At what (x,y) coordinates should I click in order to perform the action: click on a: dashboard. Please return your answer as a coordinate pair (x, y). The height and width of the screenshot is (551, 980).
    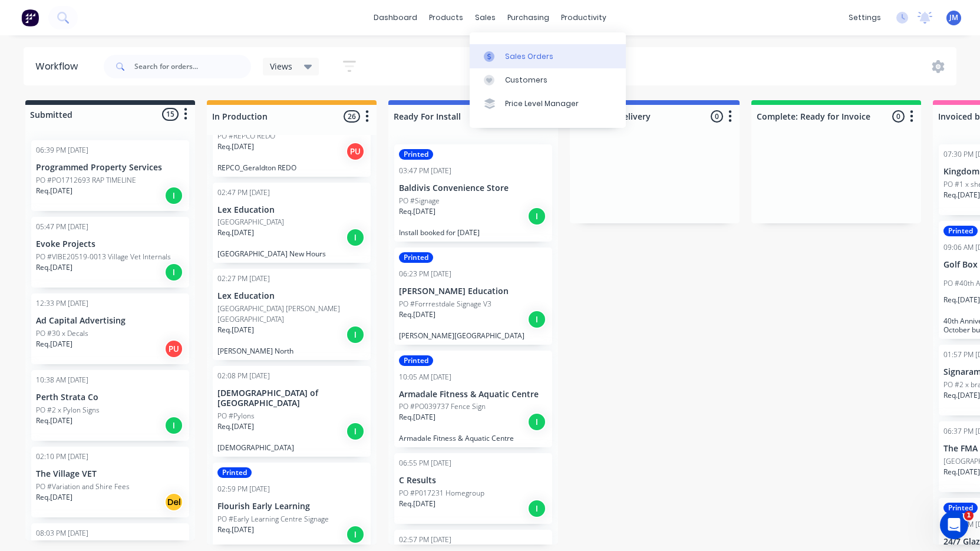
    Looking at the image, I should click on (395, 18).